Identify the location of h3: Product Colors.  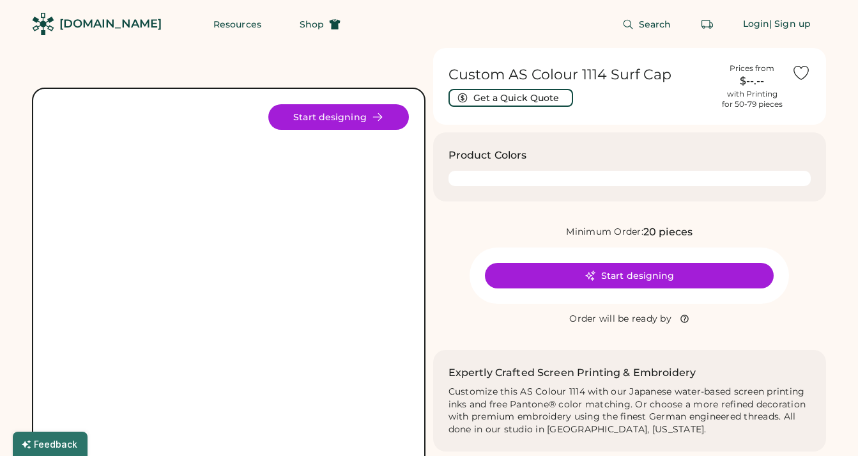
(487, 155).